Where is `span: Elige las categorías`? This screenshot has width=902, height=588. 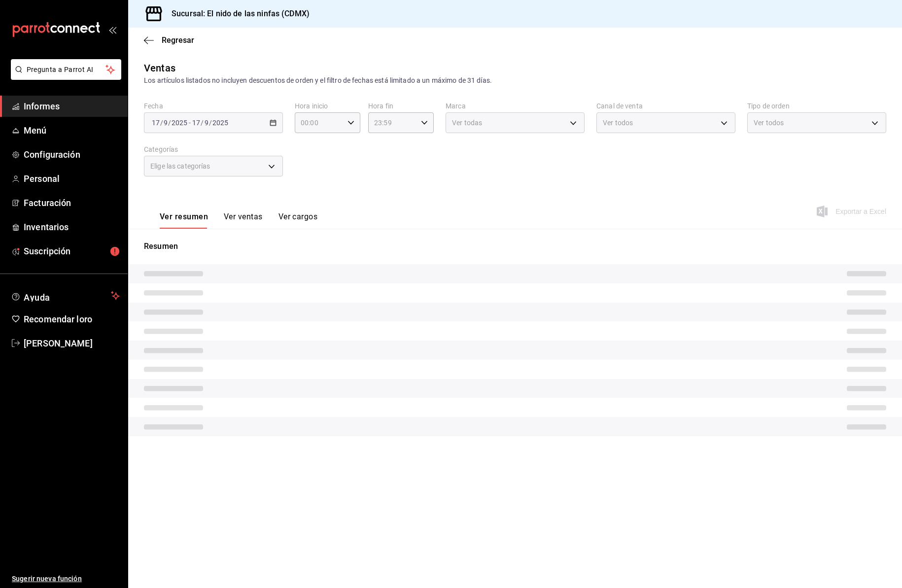 span: Elige las categorías is located at coordinates (180, 166).